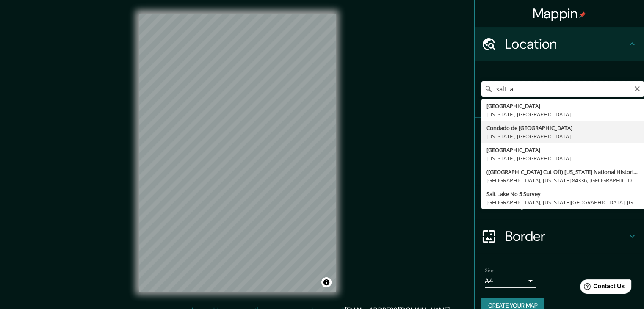 The width and height of the screenshot is (644, 309). What do you see at coordinates (510, 281) in the screenshot?
I see `div: A4` at bounding box center [510, 281].